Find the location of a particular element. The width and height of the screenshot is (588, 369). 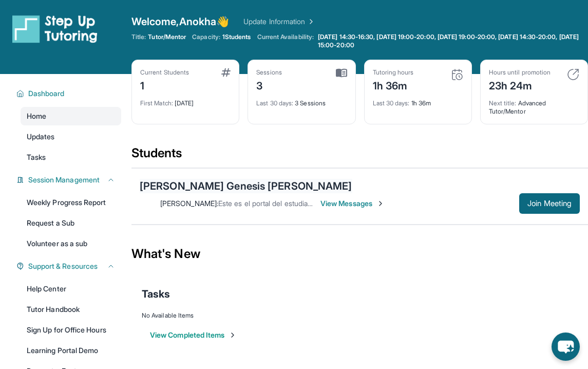

a: Learning Portal Demo is located at coordinates (71, 351).